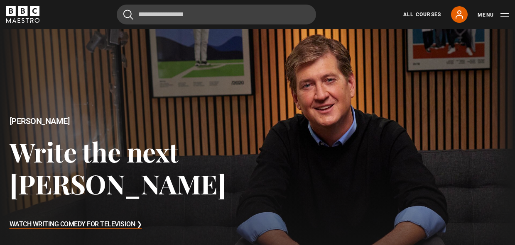 The image size is (515, 245). What do you see at coordinates (216, 15) in the screenshot?
I see `input: Search` at bounding box center [216, 15].